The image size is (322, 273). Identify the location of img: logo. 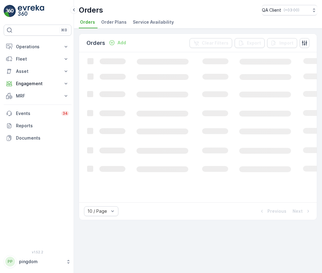
(10, 11).